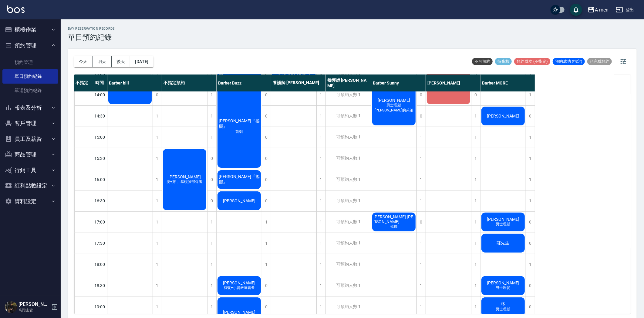  What do you see at coordinates (30, 91) in the screenshot?
I see `a: 單週預約紀錄` at bounding box center [30, 91].